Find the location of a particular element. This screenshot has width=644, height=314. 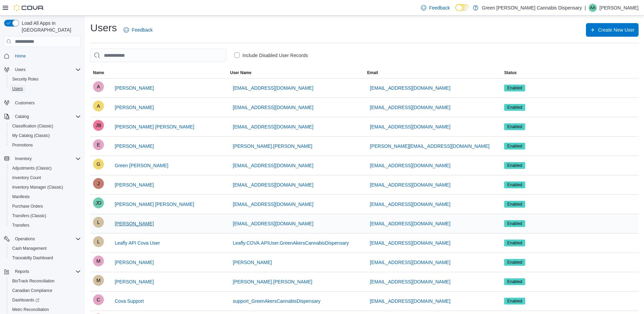

span: Inventory Manager (Classic) is located at coordinates (45, 187).